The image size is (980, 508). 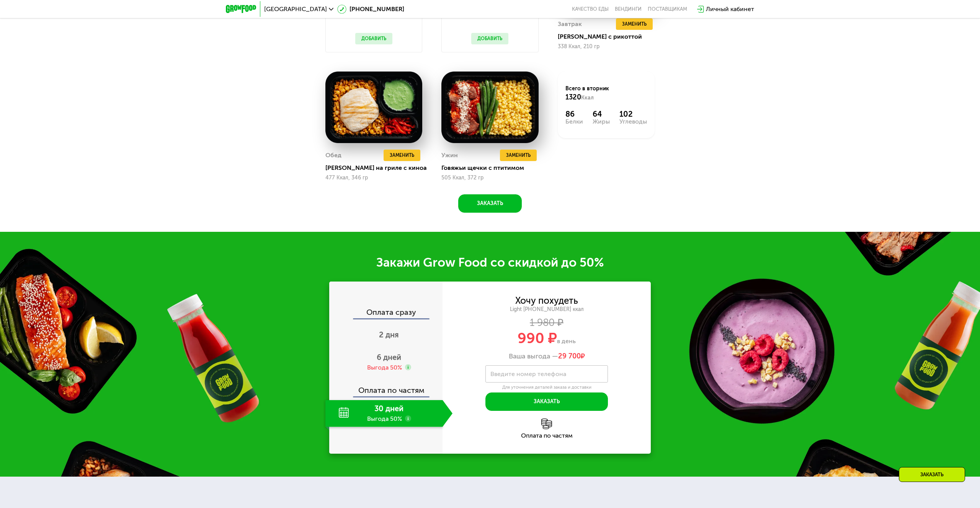 I want to click on div: Хочу похудеть, so click(x=547, y=301).